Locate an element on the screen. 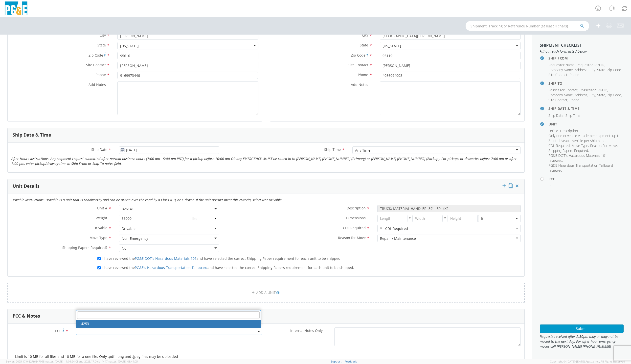 This screenshot has height=364, width=631. span: Client: 2025.17.0-cb14447 is located at coordinates (107, 362).